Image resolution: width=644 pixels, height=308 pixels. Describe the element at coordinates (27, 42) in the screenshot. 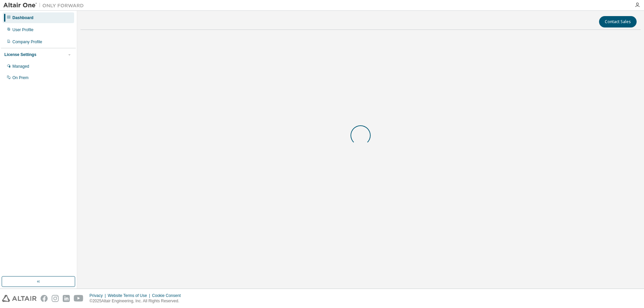

I see `div: Company Profile` at that location.